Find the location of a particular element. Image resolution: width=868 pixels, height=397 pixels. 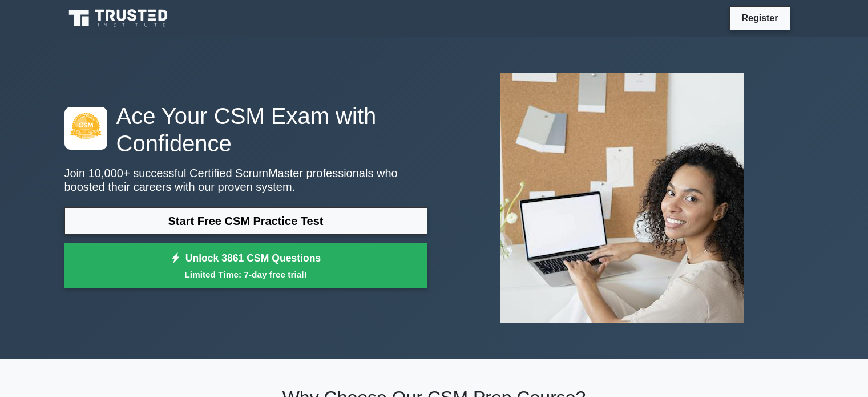

small: Limited Time: 7-day free trial! is located at coordinates (246, 274).